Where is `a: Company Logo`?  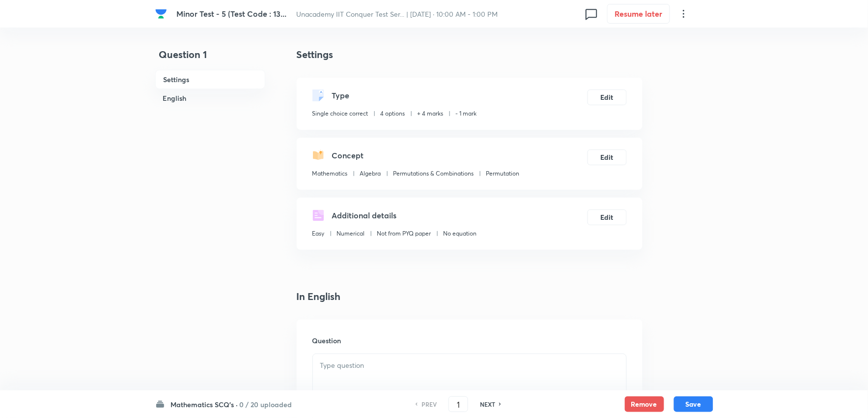
a: Company Logo is located at coordinates (162, 14).